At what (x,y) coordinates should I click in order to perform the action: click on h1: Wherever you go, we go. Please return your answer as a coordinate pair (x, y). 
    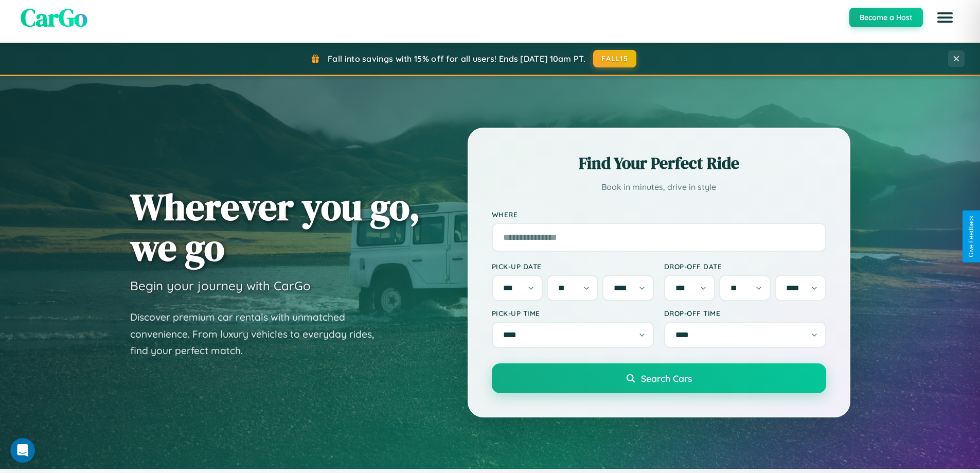
    Looking at the image, I should click on (275, 227).